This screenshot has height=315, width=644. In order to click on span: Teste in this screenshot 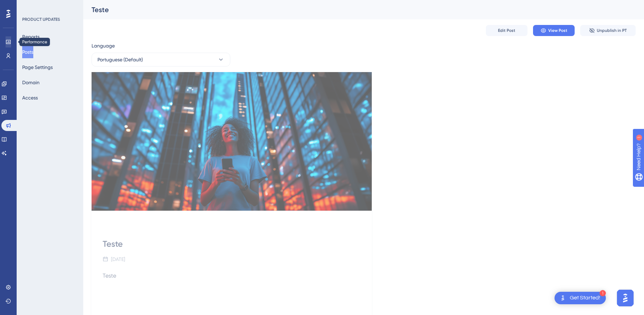, I will do `click(109, 275)`.